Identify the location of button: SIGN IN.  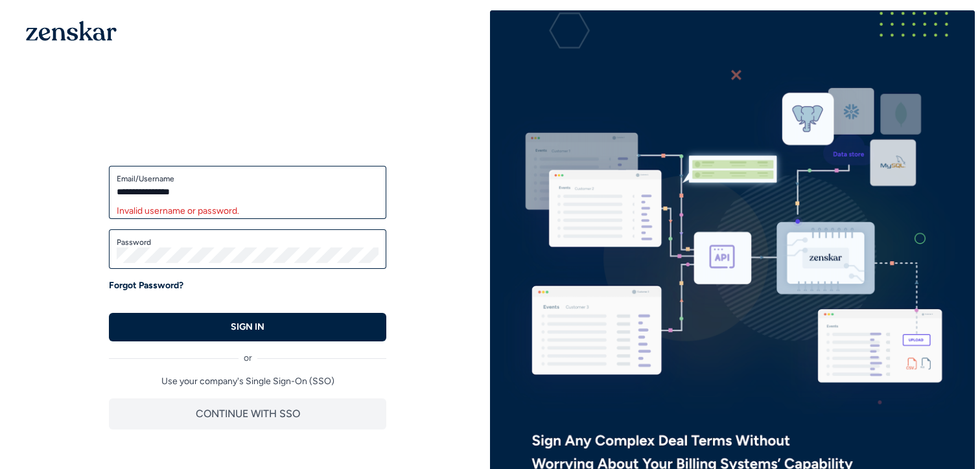
(248, 327).